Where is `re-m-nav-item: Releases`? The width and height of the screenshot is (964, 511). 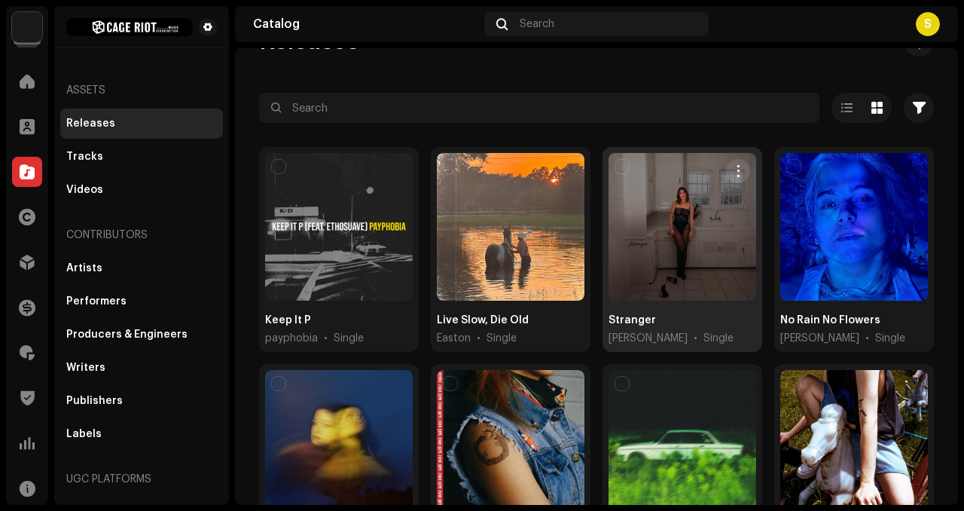
re-m-nav-item: Releases is located at coordinates (142, 124).